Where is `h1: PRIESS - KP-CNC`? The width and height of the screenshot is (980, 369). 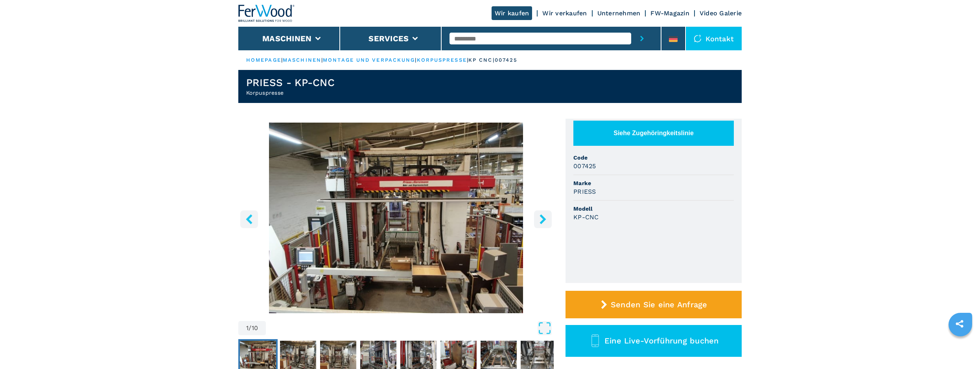
h1: PRIESS - KP-CNC is located at coordinates (290, 83).